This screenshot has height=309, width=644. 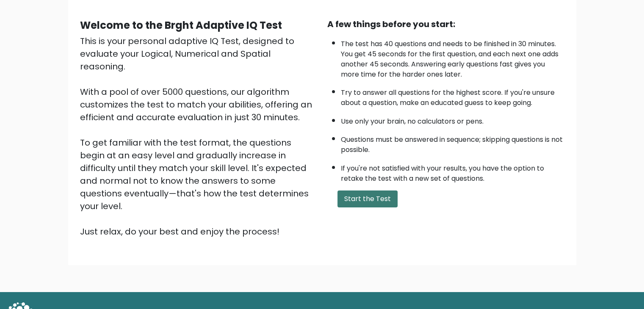 What do you see at coordinates (453, 143) in the screenshot?
I see `li: Questions must be answered in sequence; skipping questions is not possible.` at bounding box center [453, 143].